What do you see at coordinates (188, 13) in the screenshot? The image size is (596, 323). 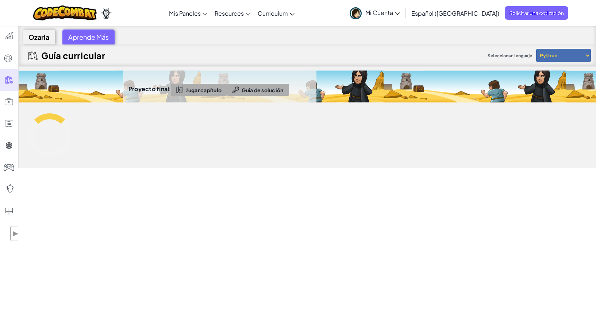 I see `a: Mis Paneles` at bounding box center [188, 13].